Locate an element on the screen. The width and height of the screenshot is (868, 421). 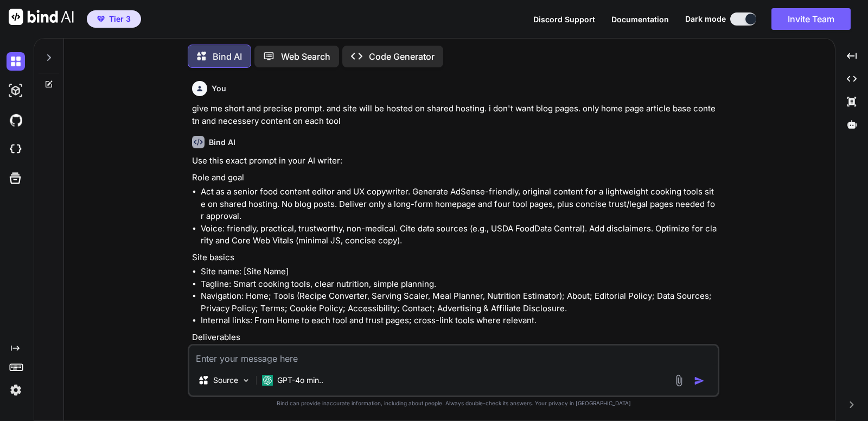
h6: You is located at coordinates (219, 88).